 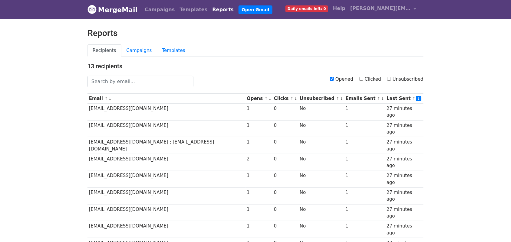 I want to click on a: Open Gmail, so click(x=255, y=10).